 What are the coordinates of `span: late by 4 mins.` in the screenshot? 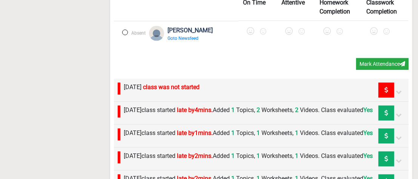 It's located at (195, 110).